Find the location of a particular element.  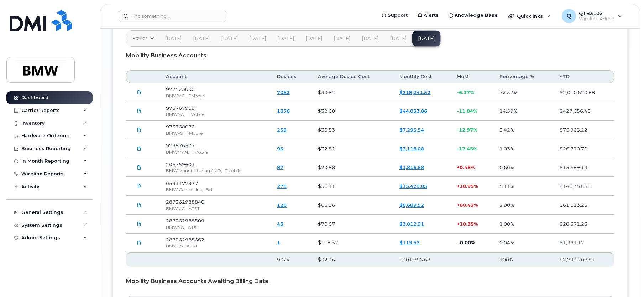

span: 972523090 is located at coordinates (180, 89).